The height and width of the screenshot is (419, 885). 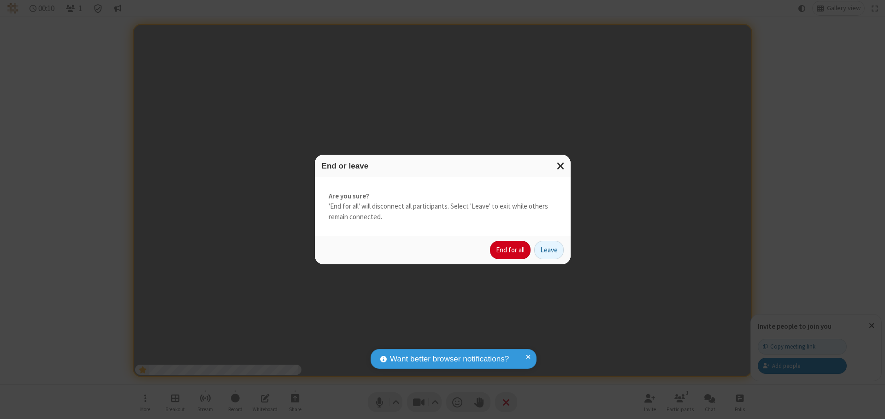 I want to click on button: End for all, so click(x=510, y=250).